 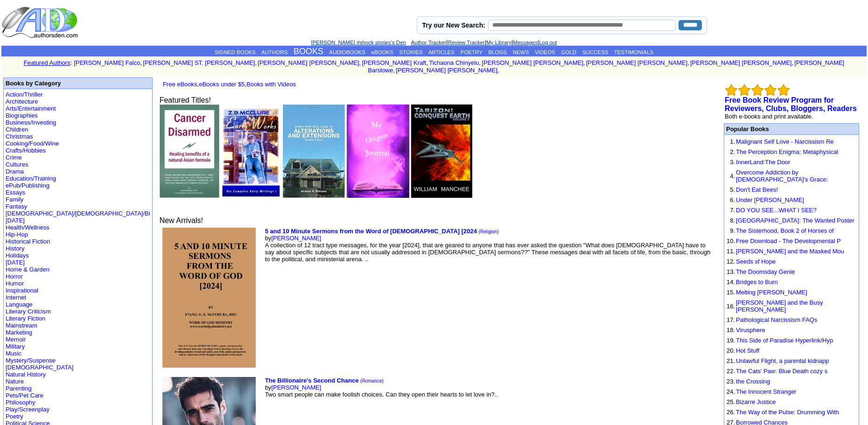 What do you see at coordinates (381, 53) in the screenshot?
I see `a: eBOOKS` at bounding box center [381, 53].